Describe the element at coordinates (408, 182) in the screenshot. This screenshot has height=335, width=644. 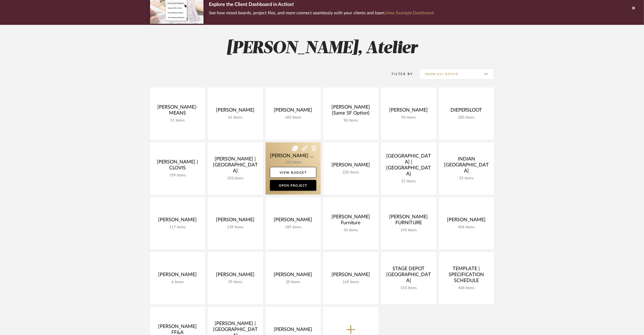
I see `div: 21 items` at that location.